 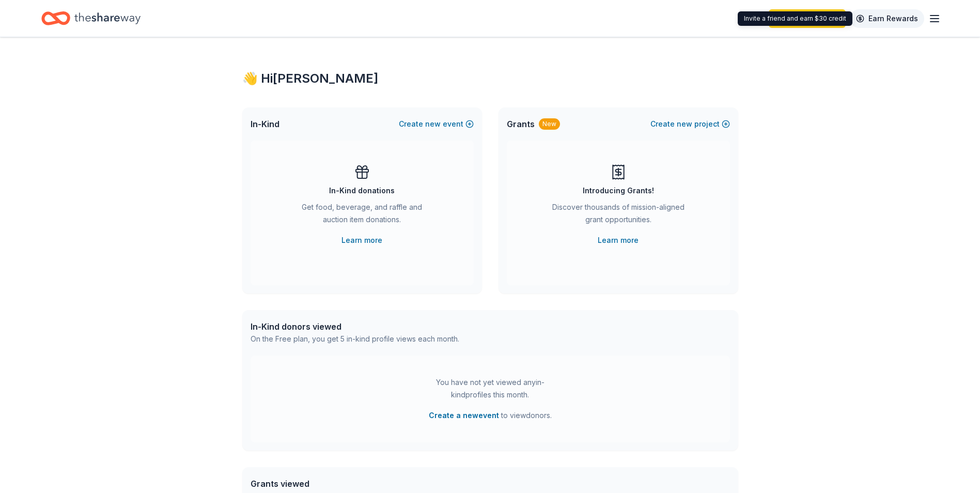 I want to click on span: In-Kind, so click(x=265, y=124).